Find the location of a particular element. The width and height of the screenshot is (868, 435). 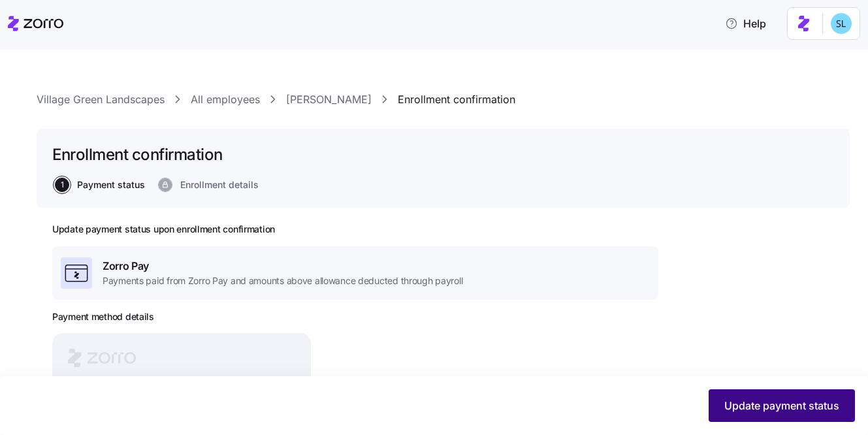

a: Enrollment confirmation is located at coordinates (456, 99).